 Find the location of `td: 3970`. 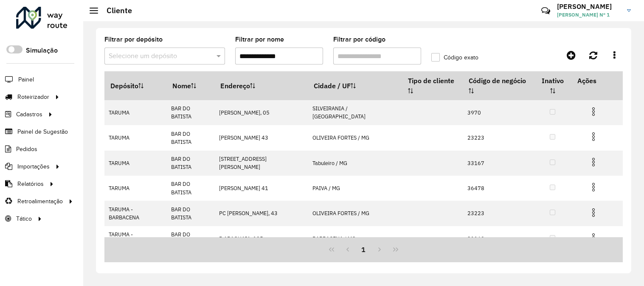

td: 3970 is located at coordinates (498, 112).